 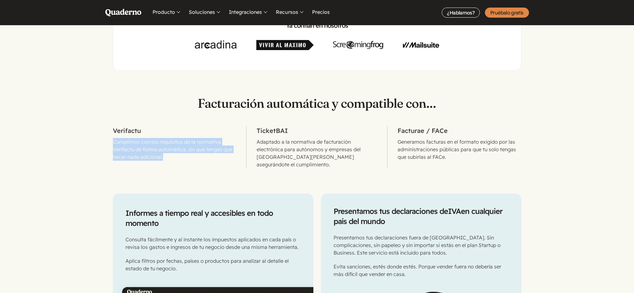 What do you see at coordinates (459, 131) in the screenshot?
I see `h2: Facturae / FACe` at bounding box center [459, 131].